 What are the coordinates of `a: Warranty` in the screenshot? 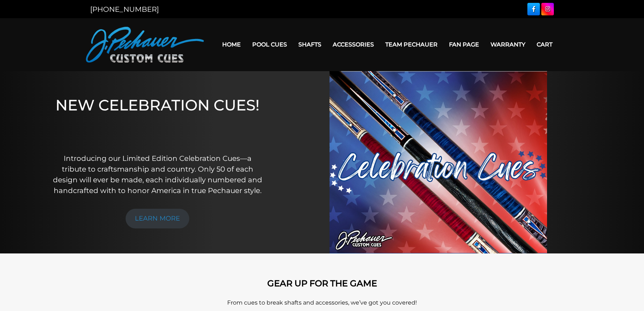 It's located at (508, 44).